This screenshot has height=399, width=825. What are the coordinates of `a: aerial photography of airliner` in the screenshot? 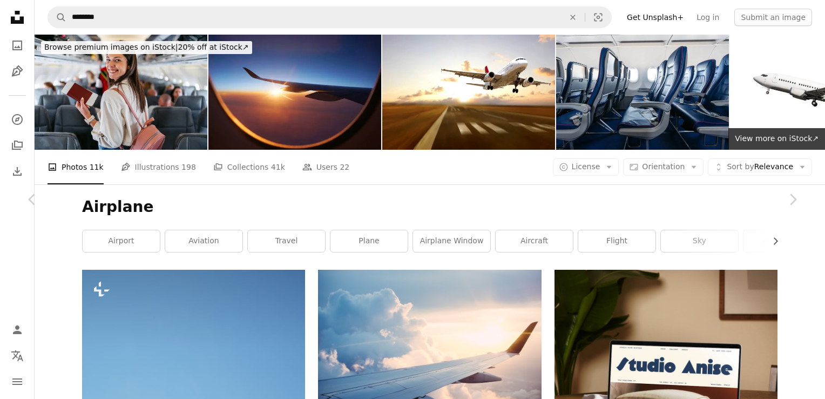 It's located at (429, 344).